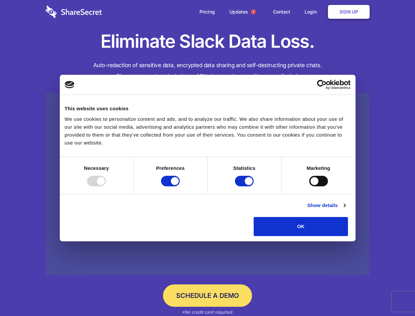 The width and height of the screenshot is (415, 316). Describe the element at coordinates (97, 168) in the screenshot. I see `strong: Necessary` at that location.